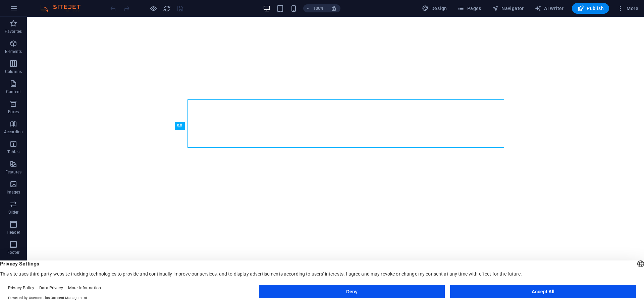  Describe the element at coordinates (627, 8) in the screenshot. I see `button: More` at that location.